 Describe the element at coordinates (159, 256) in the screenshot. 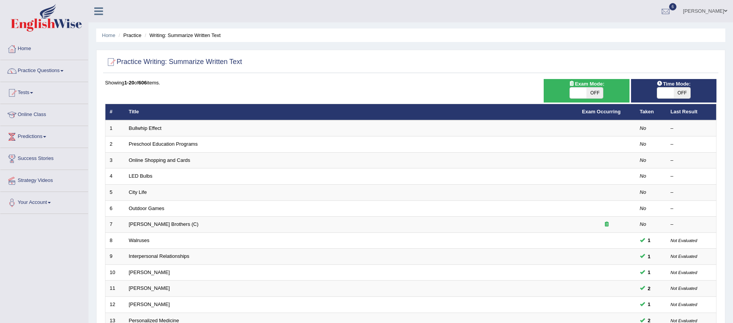

I see `a: Interpersonal Relationships` at that location.